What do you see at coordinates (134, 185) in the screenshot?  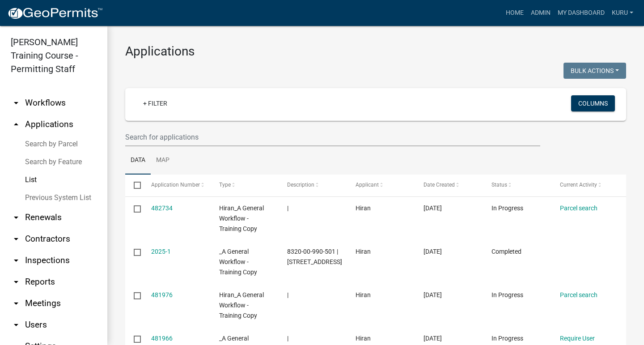 I see `datatable-header-cell: Select` at bounding box center [134, 185].